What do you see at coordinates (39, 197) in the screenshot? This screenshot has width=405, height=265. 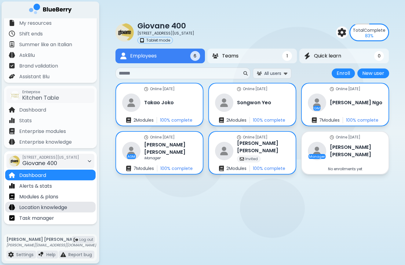 I see `p: Modules & plans` at bounding box center [39, 197].